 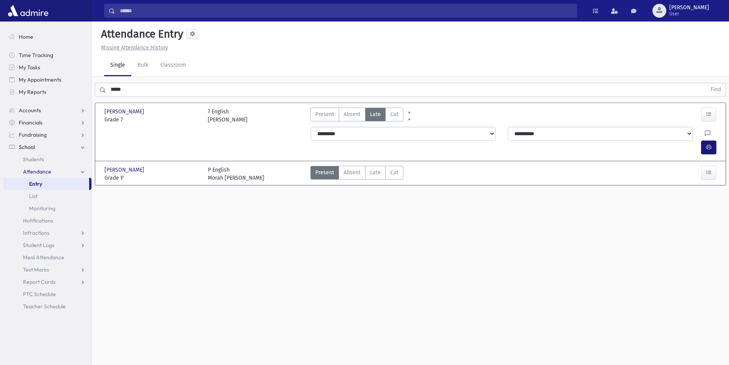 I want to click on a: Infractions, so click(x=47, y=233).